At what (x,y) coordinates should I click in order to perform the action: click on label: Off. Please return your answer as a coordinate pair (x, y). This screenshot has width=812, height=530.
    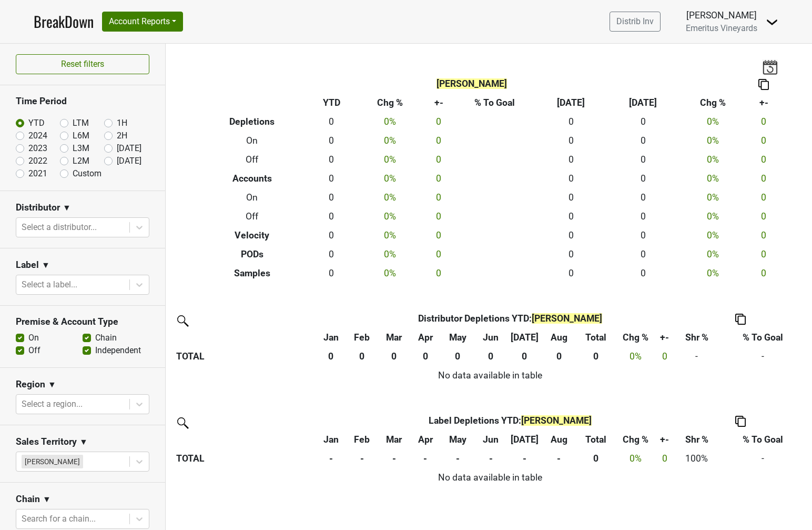
    Looking at the image, I should click on (34, 351).